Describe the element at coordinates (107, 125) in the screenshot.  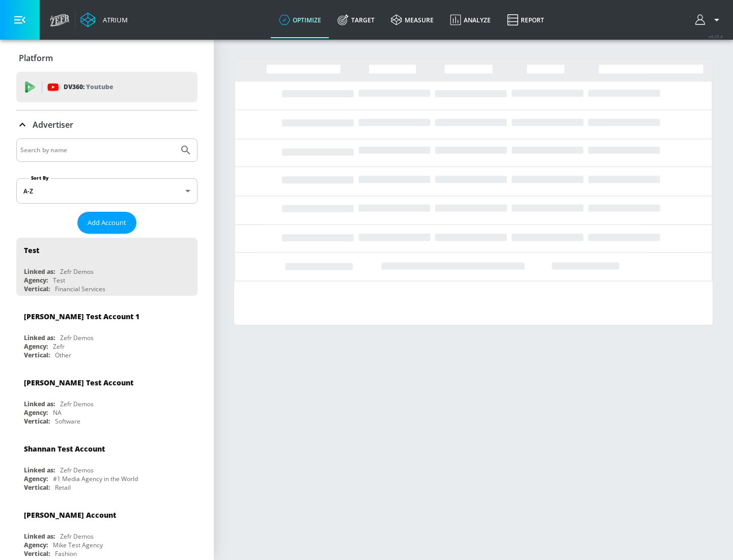
I see `div: Advertiser` at that location.